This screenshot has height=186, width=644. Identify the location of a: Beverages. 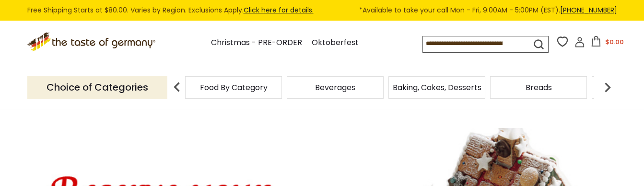
(335, 87).